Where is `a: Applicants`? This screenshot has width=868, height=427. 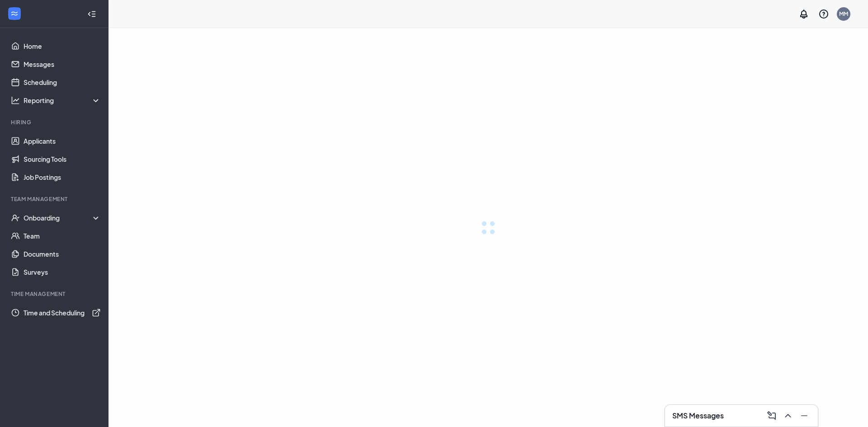 a: Applicants is located at coordinates (62, 141).